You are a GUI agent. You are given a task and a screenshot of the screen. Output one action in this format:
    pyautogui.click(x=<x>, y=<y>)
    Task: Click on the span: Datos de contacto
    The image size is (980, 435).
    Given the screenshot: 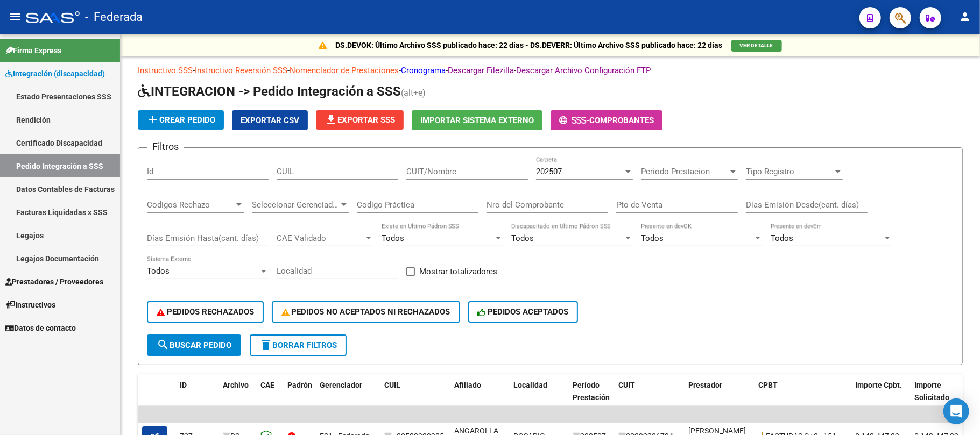 What is the action you would take?
    pyautogui.click(x=40, y=328)
    